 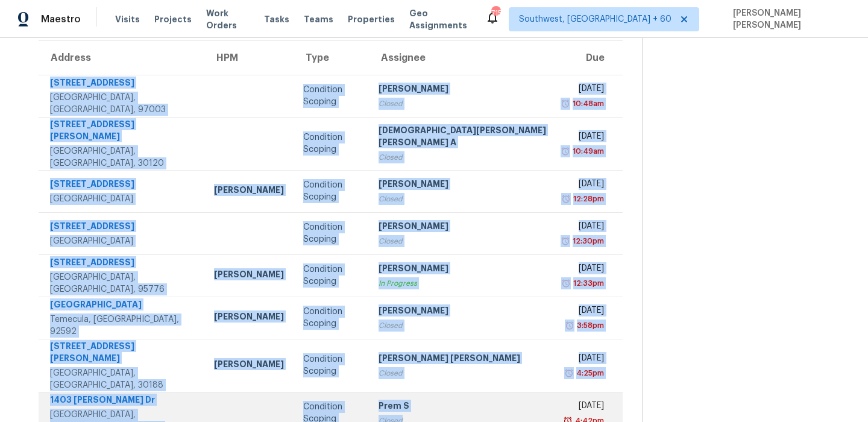 I want to click on span: Visits, so click(x=127, y=19).